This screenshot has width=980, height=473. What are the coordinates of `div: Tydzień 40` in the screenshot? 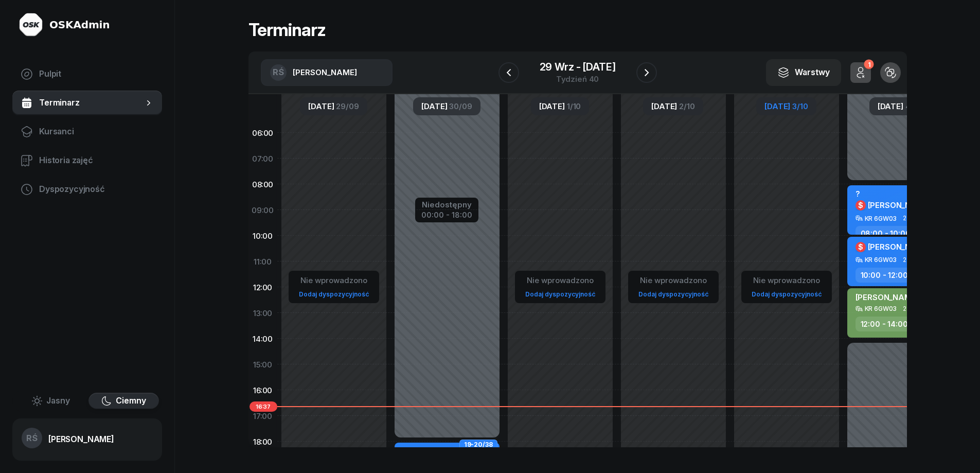 It's located at (577, 79).